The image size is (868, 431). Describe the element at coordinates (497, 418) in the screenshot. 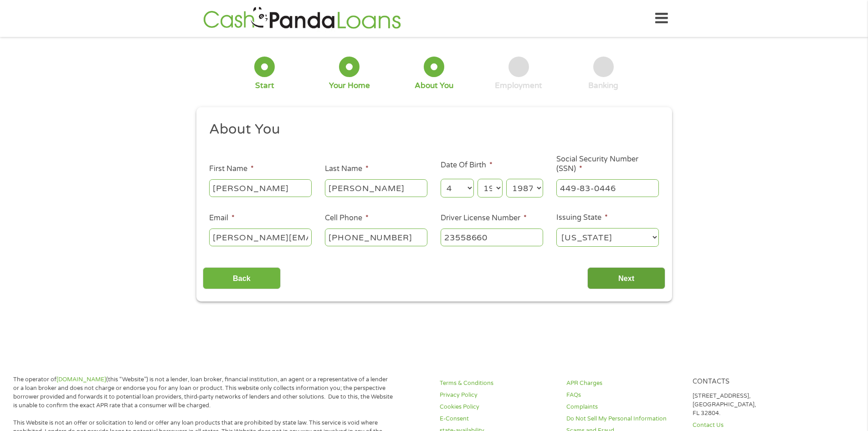

I see `a: E-Consent` at that location.